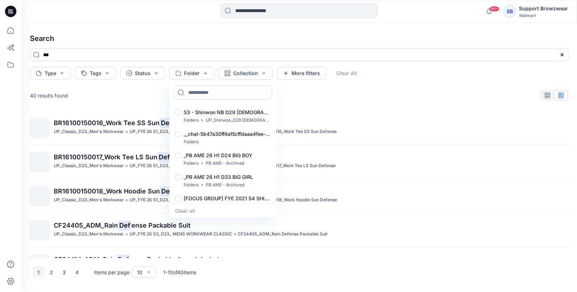  What do you see at coordinates (299, 38) in the screenshot?
I see `h4: Search` at bounding box center [299, 38].